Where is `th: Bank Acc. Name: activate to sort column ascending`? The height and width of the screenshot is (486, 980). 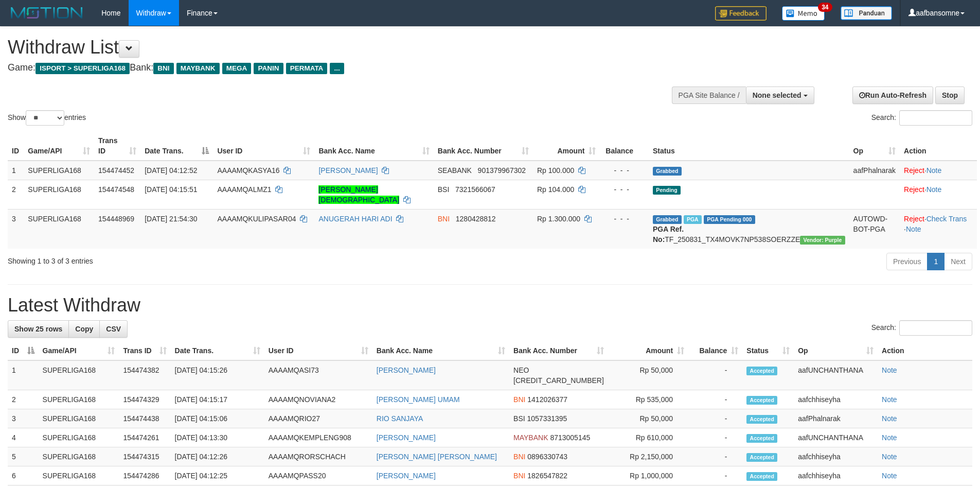 th: Bank Acc. Name: activate to sort column ascending is located at coordinates (374, 145).